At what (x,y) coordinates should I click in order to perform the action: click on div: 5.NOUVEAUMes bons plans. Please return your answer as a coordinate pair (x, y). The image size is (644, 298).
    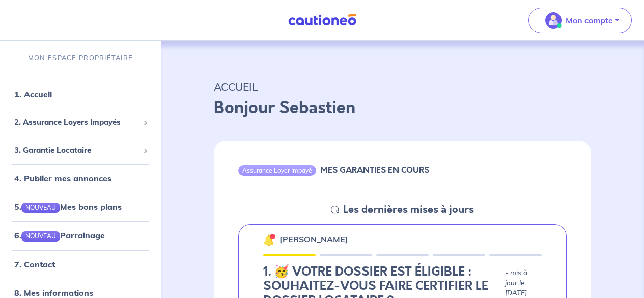
    Looking at the image, I should click on (80, 207).